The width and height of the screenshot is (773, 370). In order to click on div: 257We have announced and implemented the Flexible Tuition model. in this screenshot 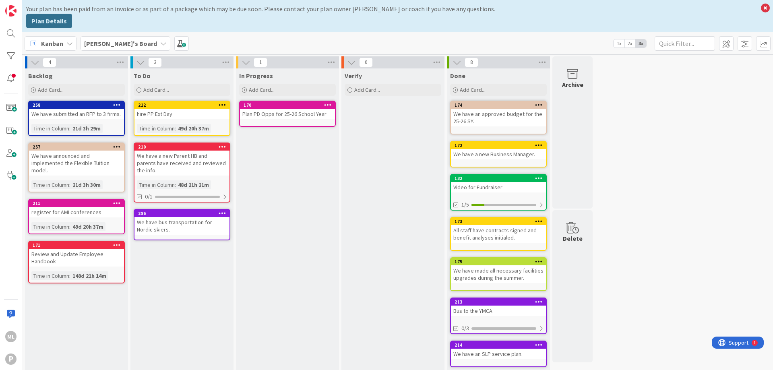, I will do `click(76, 159)`.